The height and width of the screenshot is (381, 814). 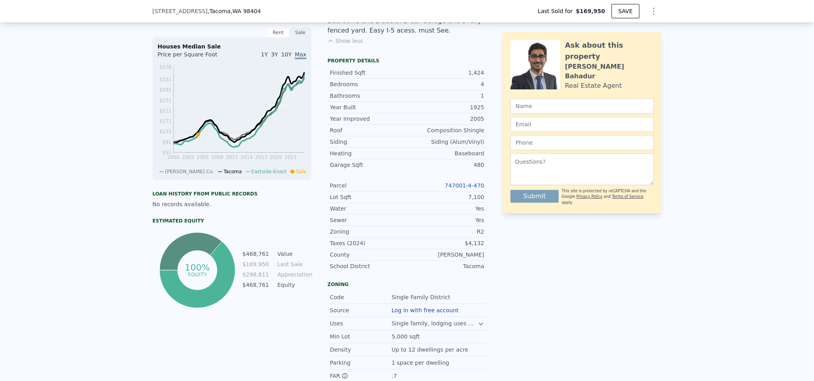 I want to click on div: Sale, so click(x=300, y=33).